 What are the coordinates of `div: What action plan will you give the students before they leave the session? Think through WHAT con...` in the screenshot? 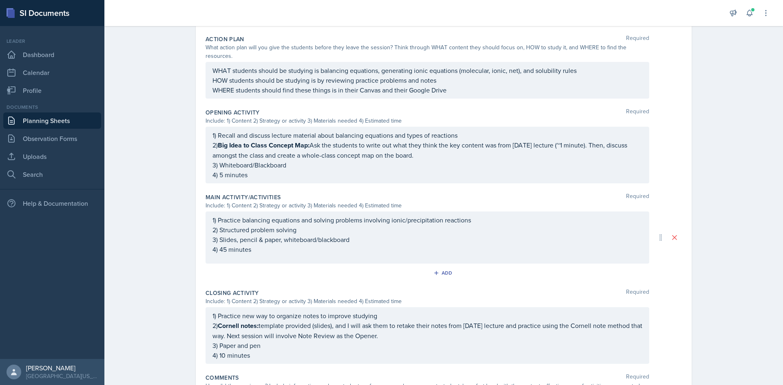 It's located at (427, 52).